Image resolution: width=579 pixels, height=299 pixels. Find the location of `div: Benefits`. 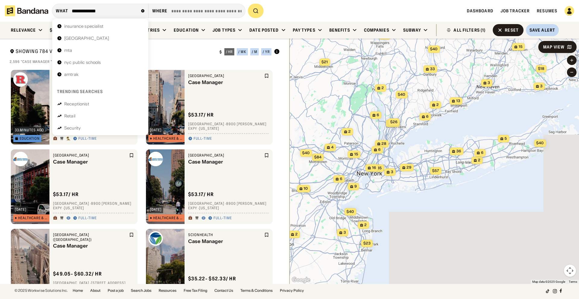

div: Benefits is located at coordinates (340, 30).